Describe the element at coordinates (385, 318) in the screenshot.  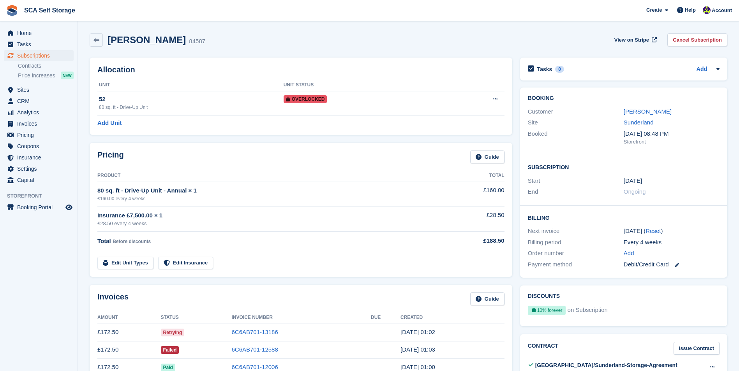
I see `th: Due` at that location.